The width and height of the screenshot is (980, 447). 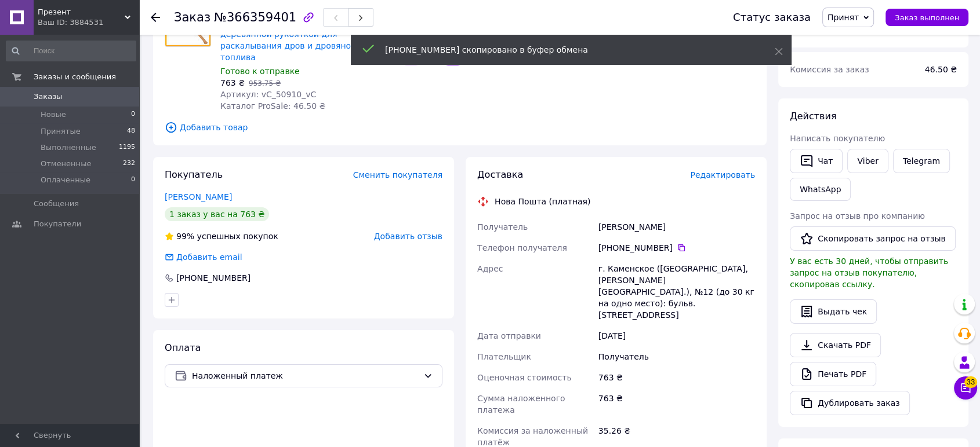 I want to click on span: Комиссия за наложенный платёж, so click(x=533, y=437).